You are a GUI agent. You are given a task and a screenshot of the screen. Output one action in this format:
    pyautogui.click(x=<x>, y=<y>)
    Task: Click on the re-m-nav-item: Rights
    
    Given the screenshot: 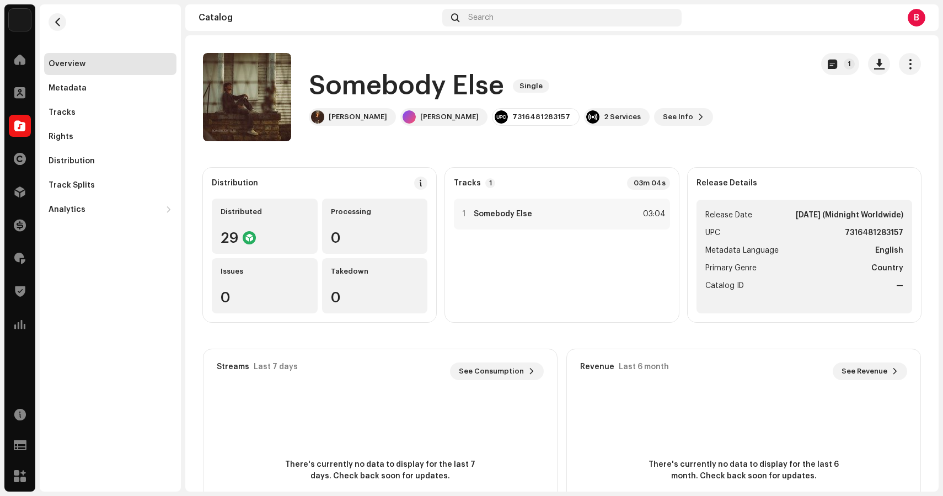 What is the action you would take?
    pyautogui.click(x=110, y=137)
    